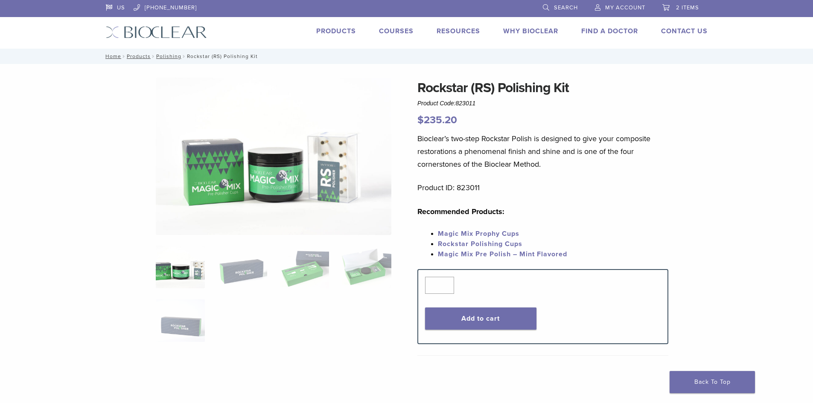 Image resolution: width=813 pixels, height=403 pixels. What do you see at coordinates (366, 267) in the screenshot?
I see `img: Rockstar (RS) Polishing Kit - Image 4` at bounding box center [366, 267].